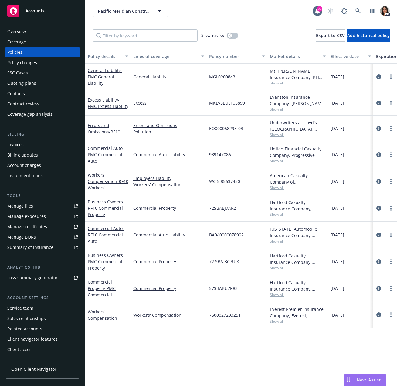  I want to click on span: BA040000078992, so click(227, 235).